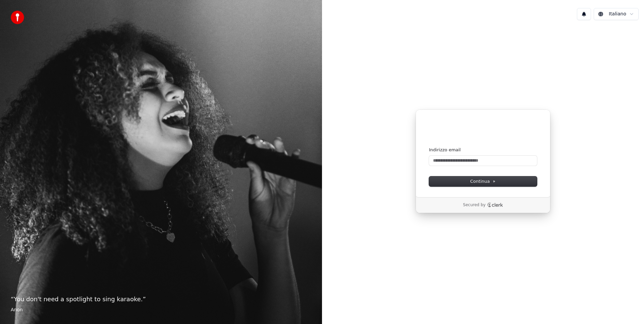  Describe the element at coordinates (483, 181) in the screenshot. I see `span: Continua` at that location.